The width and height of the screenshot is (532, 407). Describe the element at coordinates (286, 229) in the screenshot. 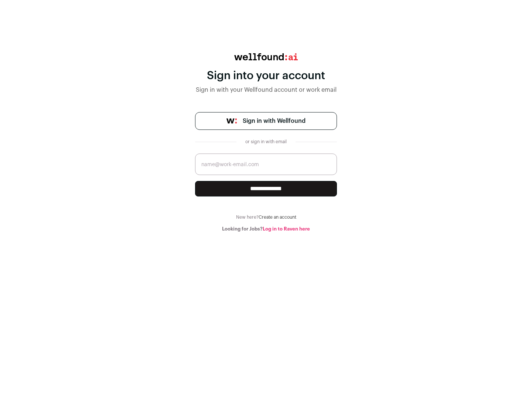

I see `a: Log in to Raven here` at that location.